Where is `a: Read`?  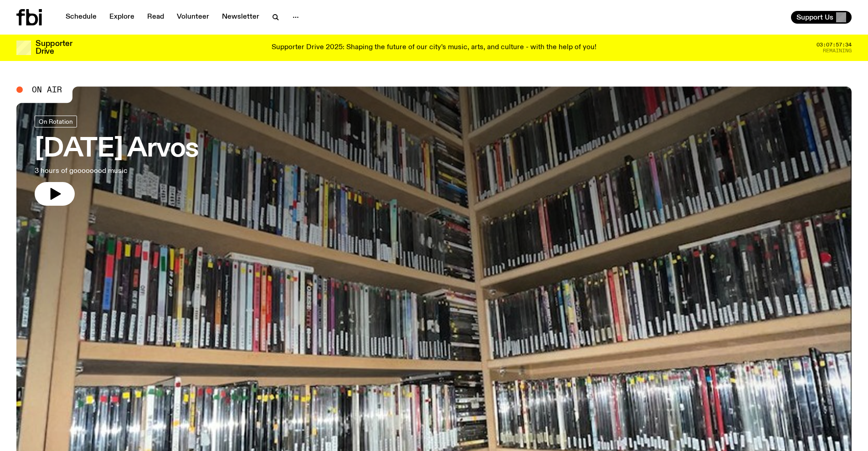
a: Read is located at coordinates (155, 17).